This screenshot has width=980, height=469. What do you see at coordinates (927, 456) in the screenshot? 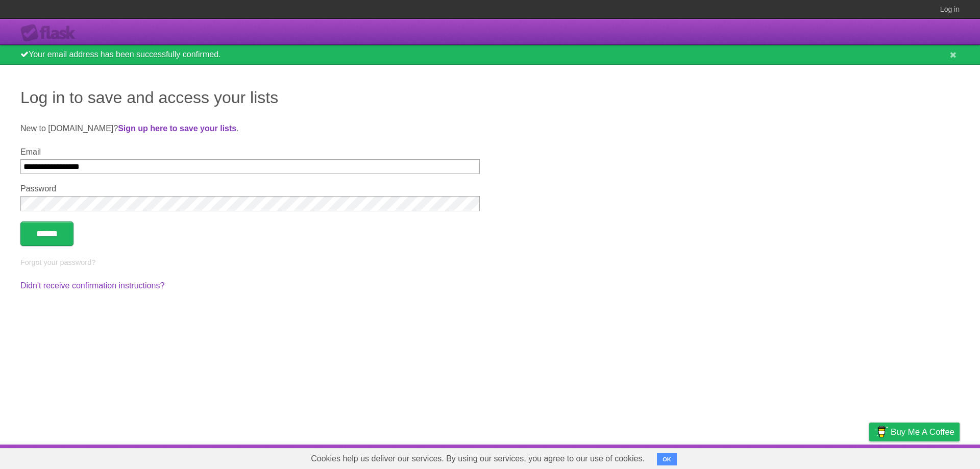
I see `a: Suggest a feature` at bounding box center [927, 456].